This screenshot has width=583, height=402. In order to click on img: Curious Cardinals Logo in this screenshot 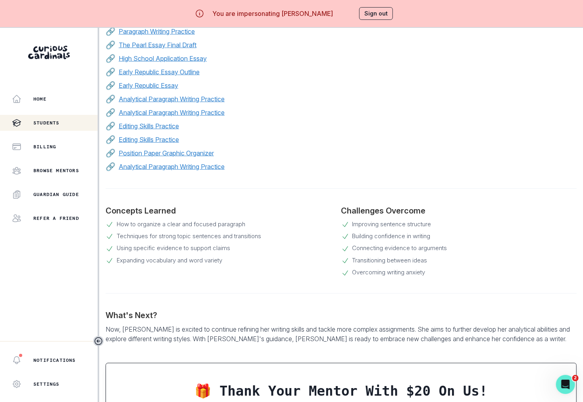, I will do `click(49, 52)`.